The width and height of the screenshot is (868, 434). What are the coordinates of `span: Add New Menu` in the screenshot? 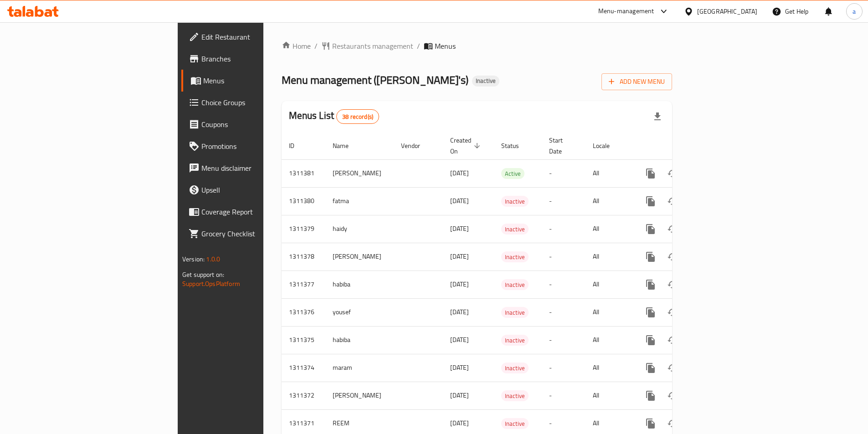 It's located at (637, 82).